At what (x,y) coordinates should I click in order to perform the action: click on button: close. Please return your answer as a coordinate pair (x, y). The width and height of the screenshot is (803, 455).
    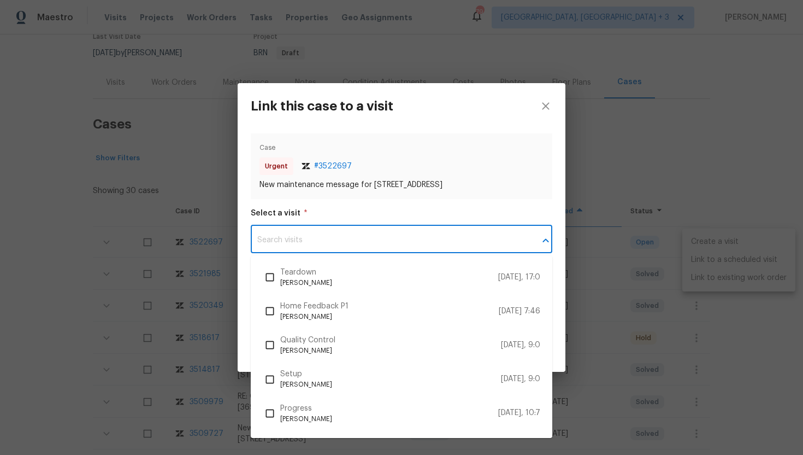
    Looking at the image, I should click on (546, 106).